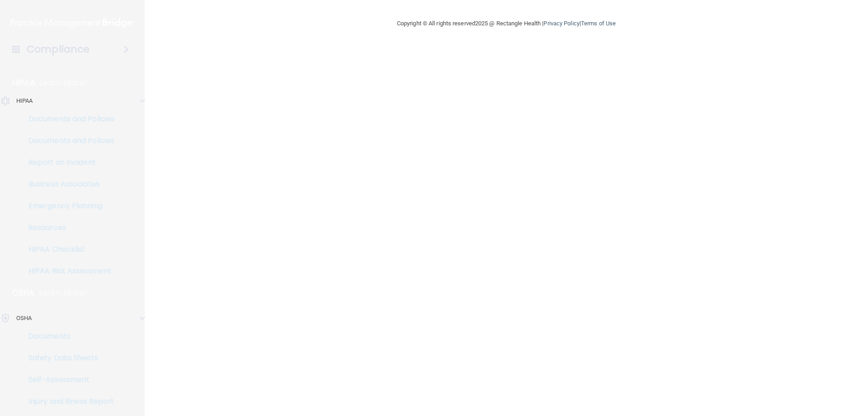 The image size is (868, 416). What do you see at coordinates (67, 162) in the screenshot?
I see `p: Report an Incident` at bounding box center [67, 162].